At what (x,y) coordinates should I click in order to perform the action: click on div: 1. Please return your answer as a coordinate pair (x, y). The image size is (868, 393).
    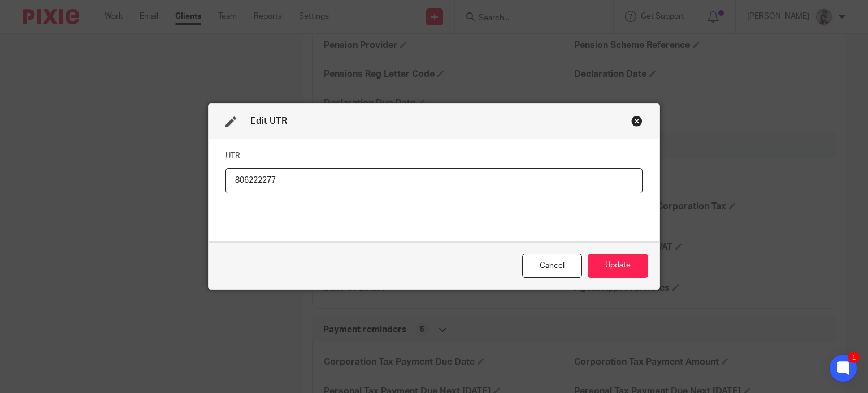
    Looking at the image, I should click on (854, 357).